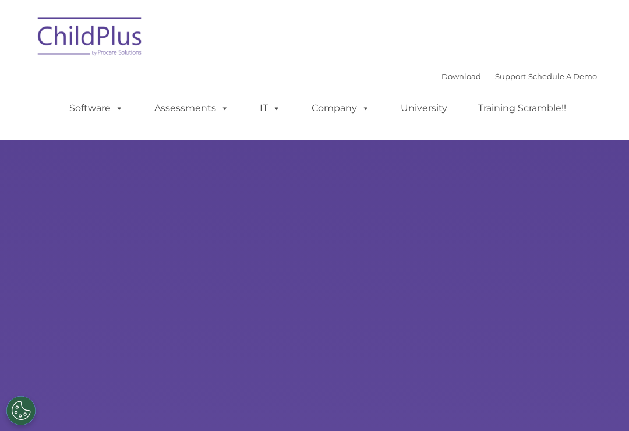 Image resolution: width=629 pixels, height=431 pixels. What do you see at coordinates (424, 108) in the screenshot?
I see `a: University` at bounding box center [424, 108].